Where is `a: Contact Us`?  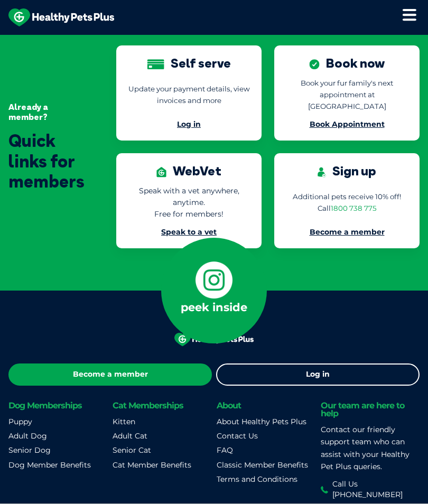 a: Contact Us is located at coordinates (237, 436).